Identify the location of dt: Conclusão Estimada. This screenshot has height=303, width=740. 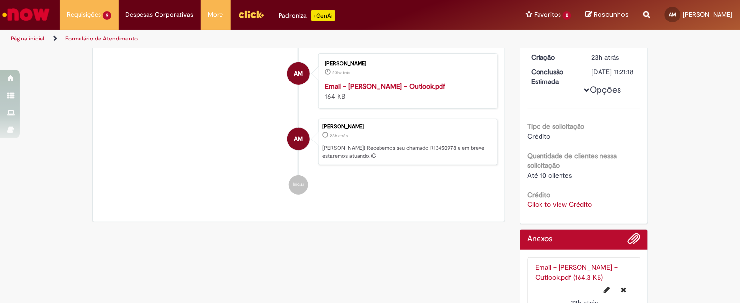
(554, 77).